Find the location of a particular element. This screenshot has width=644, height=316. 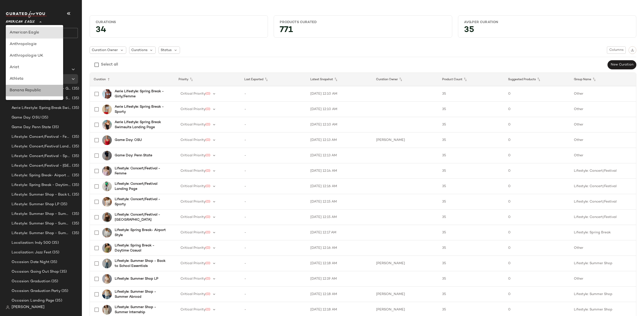

div: Anthropologie is located at coordinates (34, 44).